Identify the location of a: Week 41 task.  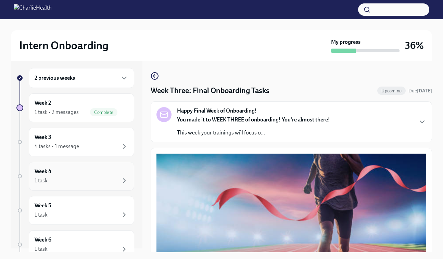
(75, 176).